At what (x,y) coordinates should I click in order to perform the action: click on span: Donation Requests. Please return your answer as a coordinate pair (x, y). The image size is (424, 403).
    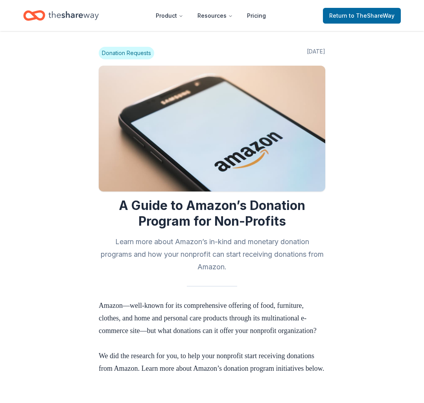
    Looking at the image, I should click on (126, 53).